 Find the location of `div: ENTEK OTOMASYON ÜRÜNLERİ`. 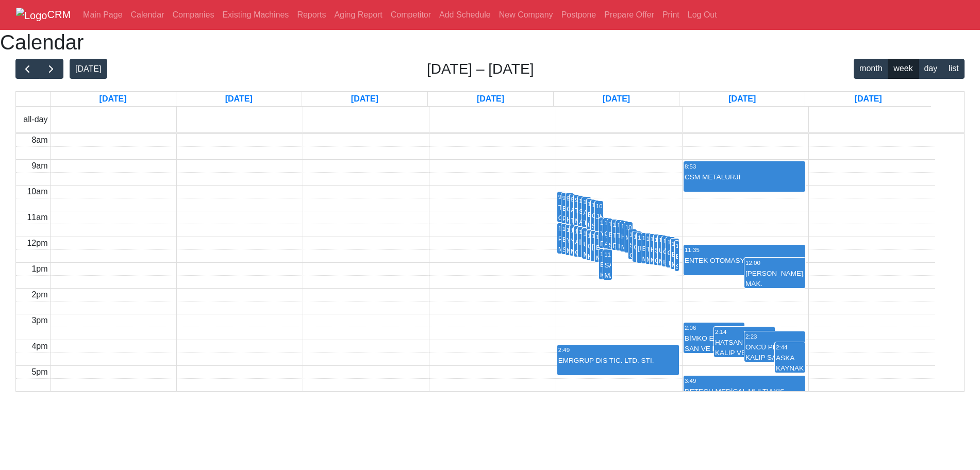

div: ENTEK OTOMASYON ÜRÜNLERİ is located at coordinates (745, 261).